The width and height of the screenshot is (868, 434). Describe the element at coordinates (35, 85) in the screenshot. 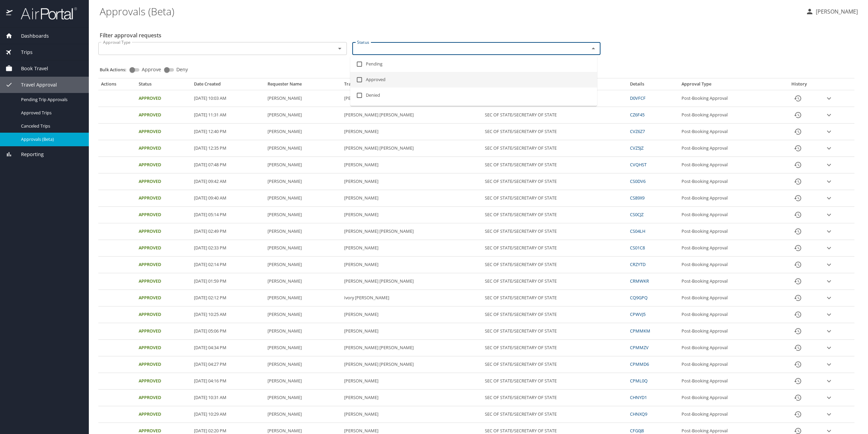

I see `span: Travel Approval` at that location.